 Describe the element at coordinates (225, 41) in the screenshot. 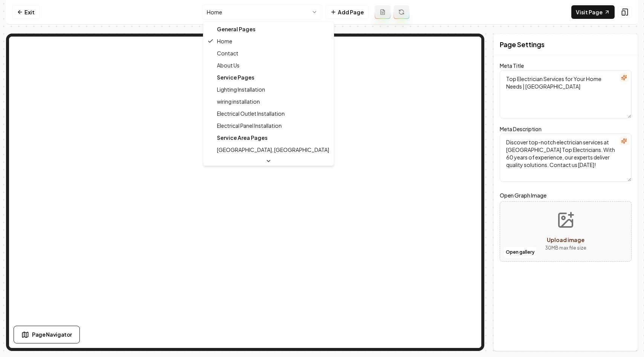

I see `span: Home` at that location.